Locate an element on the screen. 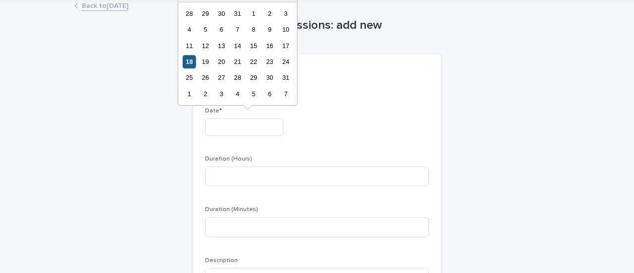 This screenshot has height=273, width=634. div: Choose Monday, 25 August 2025 is located at coordinates (189, 78).